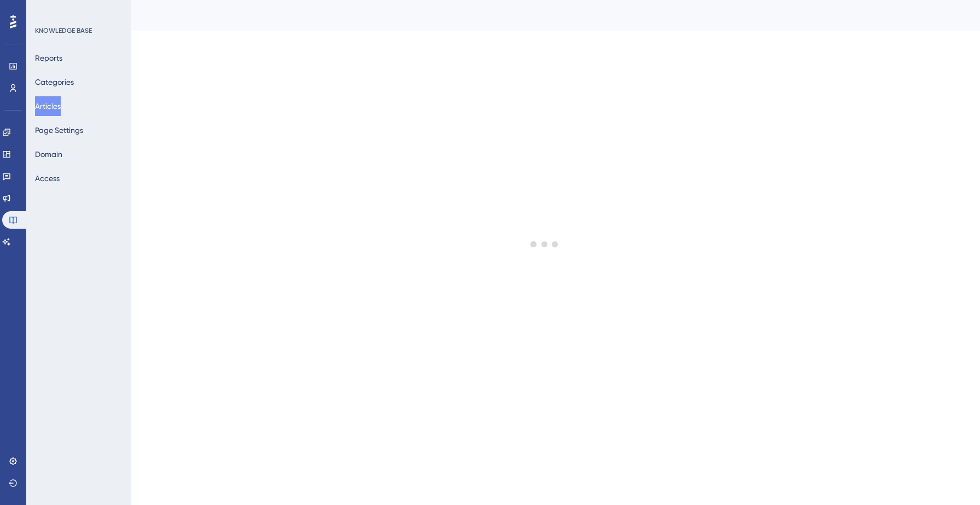 This screenshot has height=505, width=980. I want to click on button: Access, so click(47, 178).